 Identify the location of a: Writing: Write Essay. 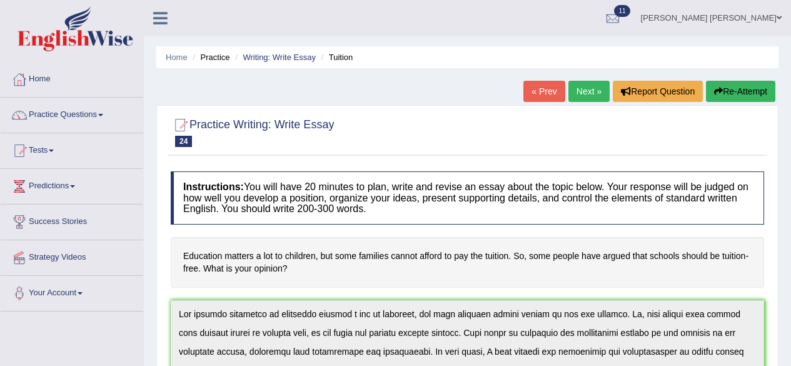
(279, 57).